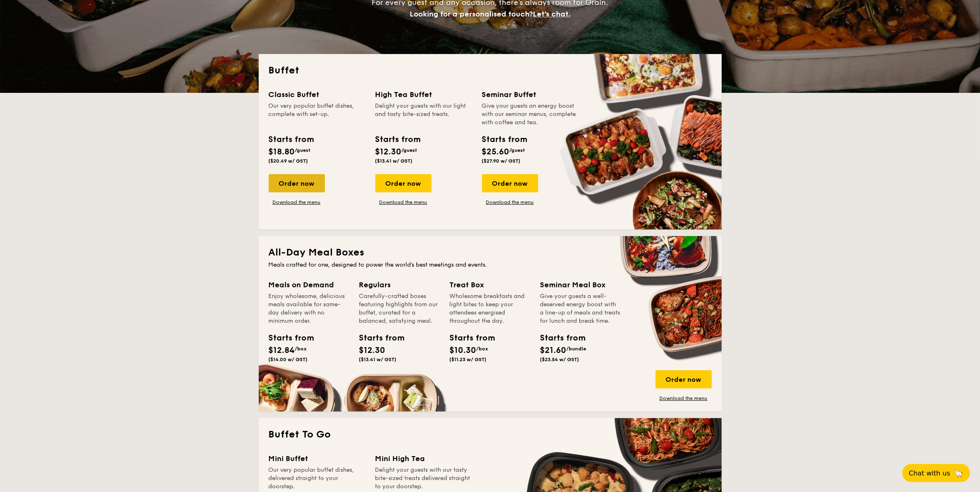 The image size is (980, 492). Describe the element at coordinates (490, 265) in the screenshot. I see `div: Meals crafted for one, designed to power the world's best meetings and events.` at that location.